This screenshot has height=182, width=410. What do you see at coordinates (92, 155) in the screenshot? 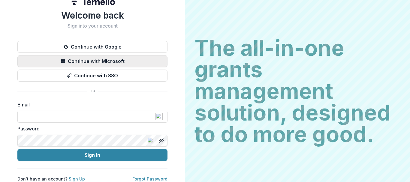
I see `button: Sign In` at bounding box center [92, 155].